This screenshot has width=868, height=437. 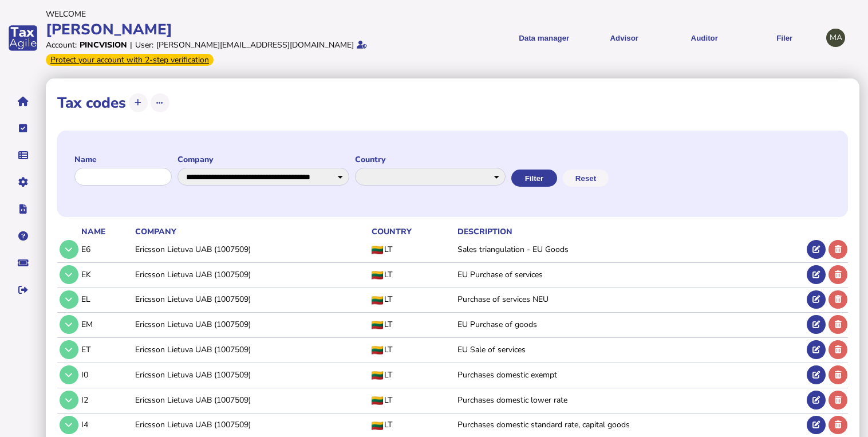 What do you see at coordinates (264, 159) in the screenshot?
I see `label: Company` at bounding box center [264, 159].